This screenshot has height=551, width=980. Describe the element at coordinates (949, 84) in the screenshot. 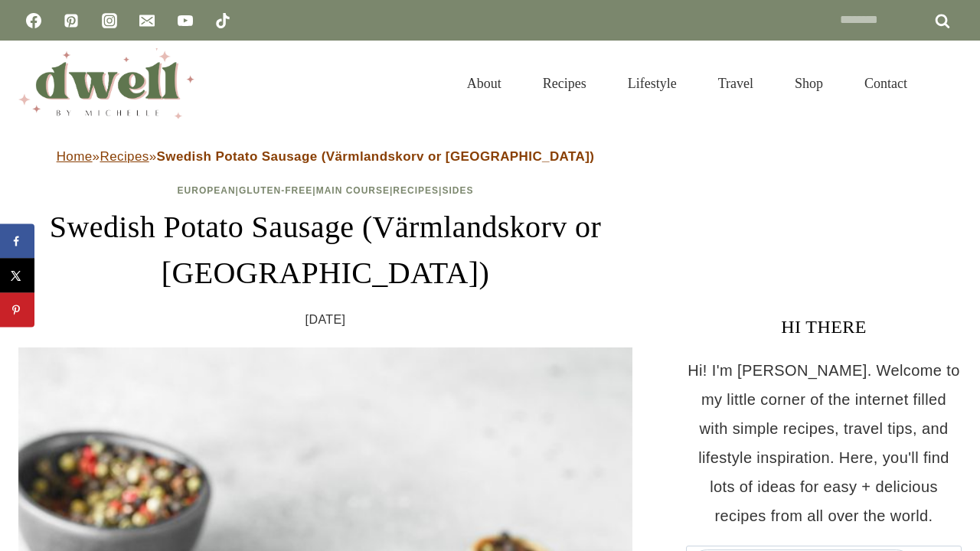

I see `button: View Search Form` at that location.